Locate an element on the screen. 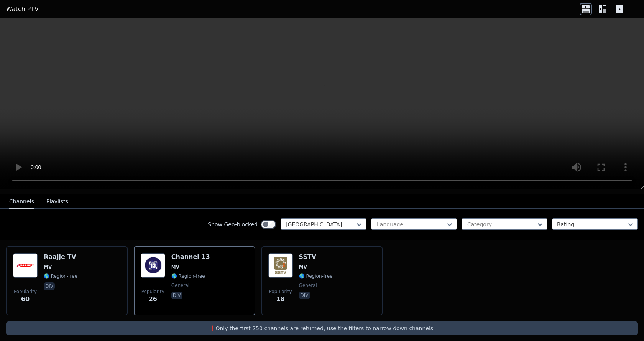 This screenshot has height=341, width=644. h6: Raajje TV is located at coordinates (60, 257).